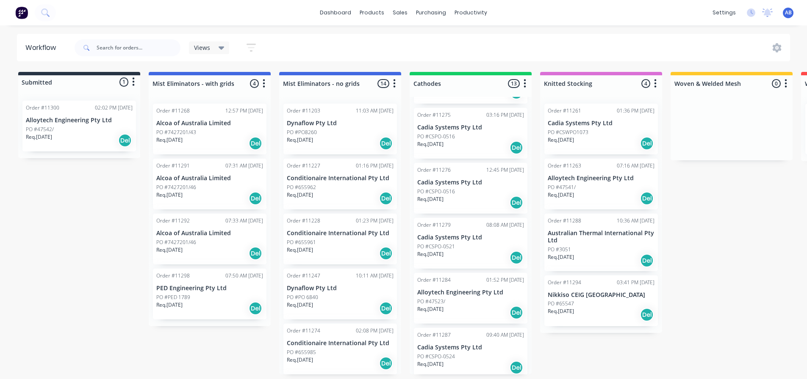 The image size is (807, 379). Describe the element at coordinates (303, 221) in the screenshot. I see `div: Order #11228` at that location.